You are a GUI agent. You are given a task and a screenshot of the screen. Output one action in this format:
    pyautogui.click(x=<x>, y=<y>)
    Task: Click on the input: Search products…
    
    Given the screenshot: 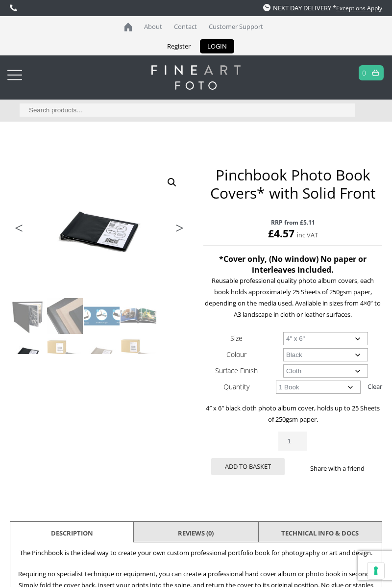 What is the action you would take?
    pyautogui.click(x=187, y=110)
    